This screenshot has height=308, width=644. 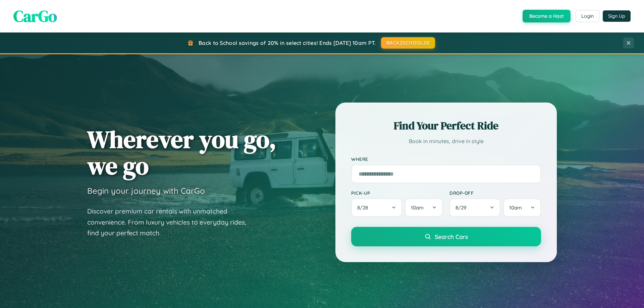 What do you see at coordinates (446, 141) in the screenshot?
I see `p: Book in minutes, drive in style` at bounding box center [446, 141].